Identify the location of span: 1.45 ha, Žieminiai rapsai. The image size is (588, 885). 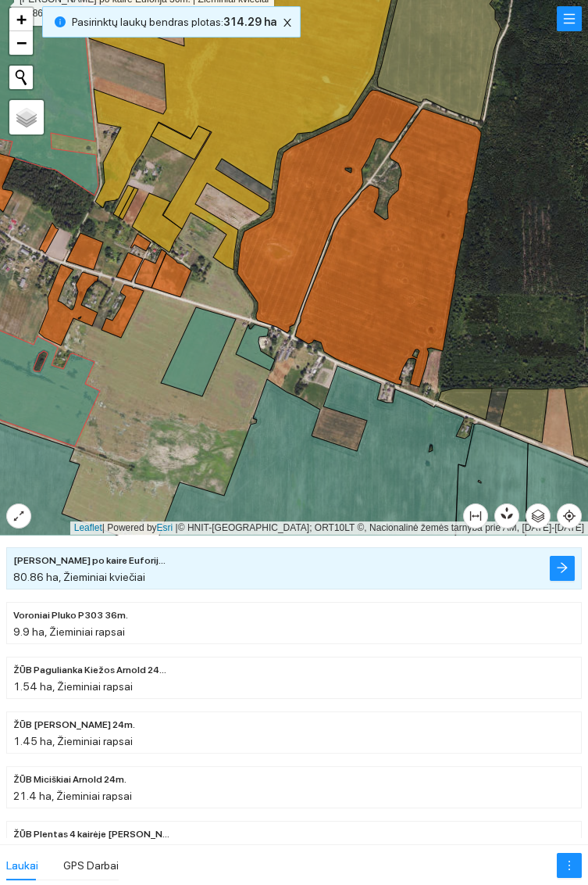
(72, 742).